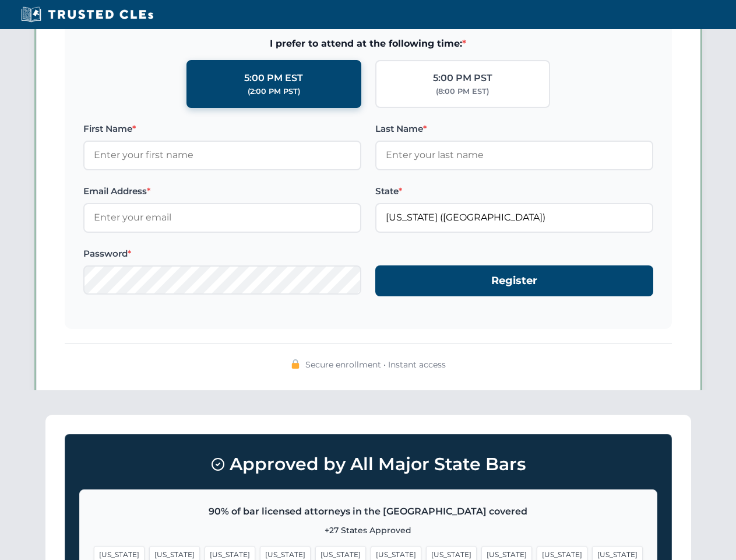 The image size is (736, 560). I want to click on label: State, so click(514, 191).